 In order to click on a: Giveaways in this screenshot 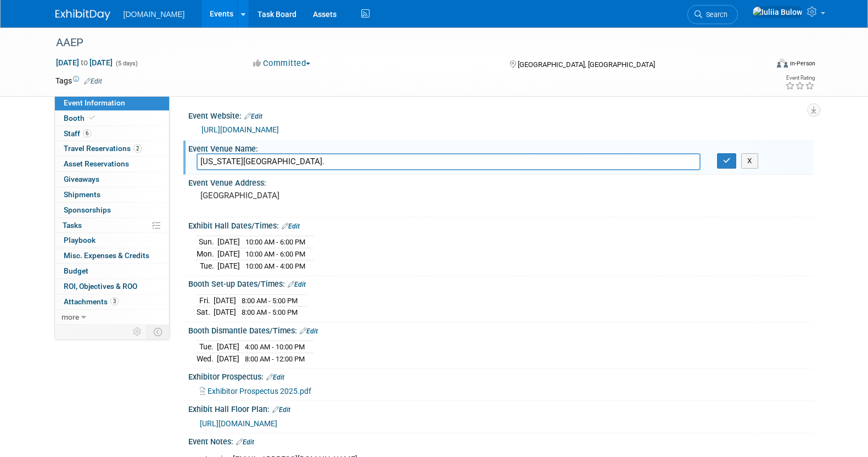, I will do `click(112, 179)`.